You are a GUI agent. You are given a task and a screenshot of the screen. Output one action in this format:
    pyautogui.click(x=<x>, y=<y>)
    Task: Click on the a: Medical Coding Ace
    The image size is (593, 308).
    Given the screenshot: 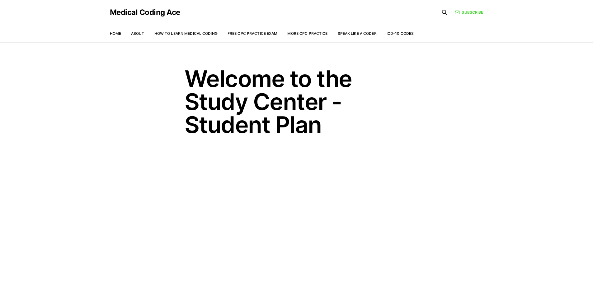 What is the action you would take?
    pyautogui.click(x=145, y=12)
    